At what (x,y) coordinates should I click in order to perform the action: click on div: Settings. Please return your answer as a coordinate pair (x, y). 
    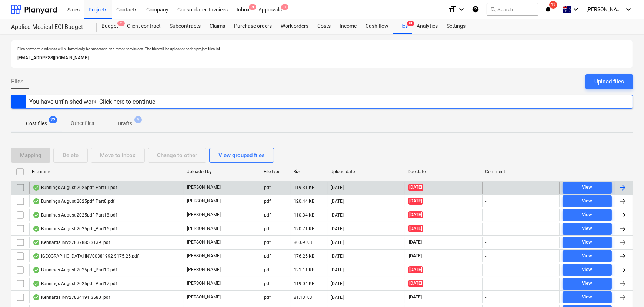
    Looking at the image, I should click on (456, 26).